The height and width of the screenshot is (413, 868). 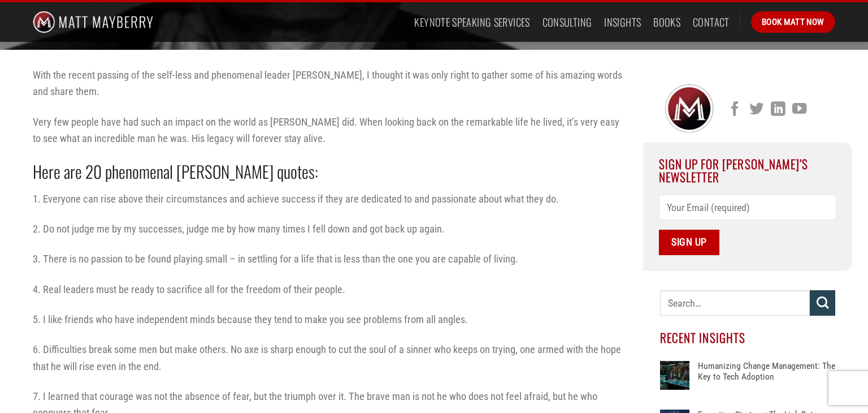 What do you see at coordinates (799, 109) in the screenshot?
I see `a: Follow on YouTube` at bounding box center [799, 109].